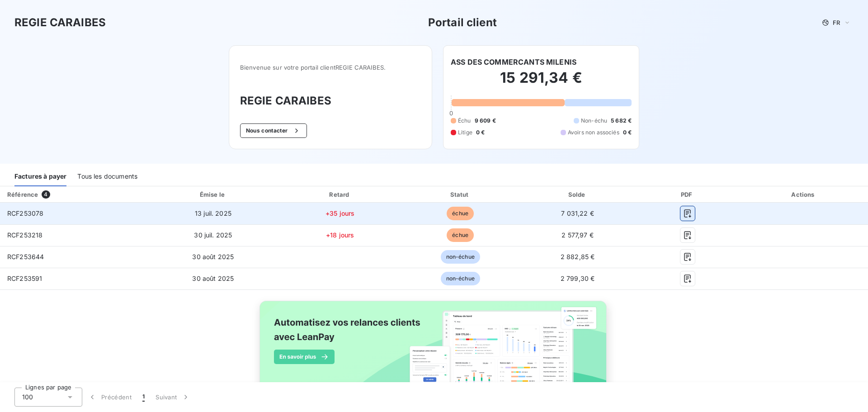 The width and height of the screenshot is (868, 412). I want to click on span: 7 031,22 €, so click(577, 213).